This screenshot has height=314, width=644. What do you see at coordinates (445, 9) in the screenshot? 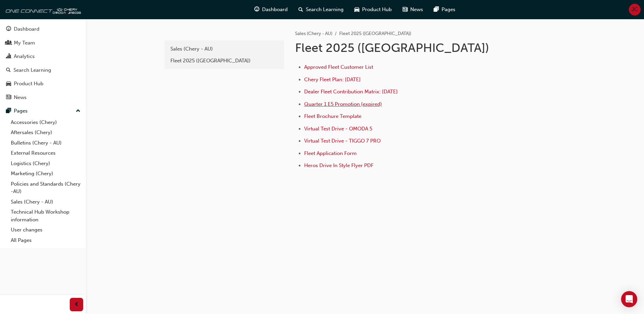
I see `a: pages-iconPages` at bounding box center [445, 9].